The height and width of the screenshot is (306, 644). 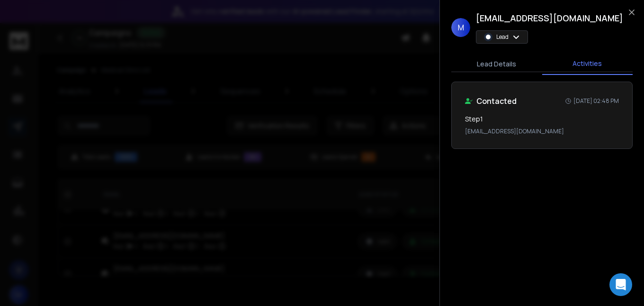 What do you see at coordinates (491, 101) in the screenshot?
I see `div: Contacted` at bounding box center [491, 101].